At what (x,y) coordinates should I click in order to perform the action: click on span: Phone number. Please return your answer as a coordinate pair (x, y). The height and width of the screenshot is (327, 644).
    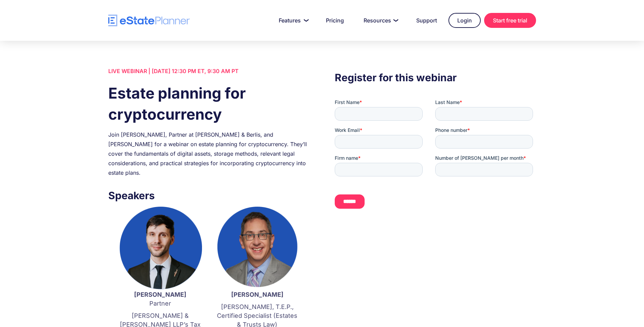
    Looking at the image, I should click on (116, 31).